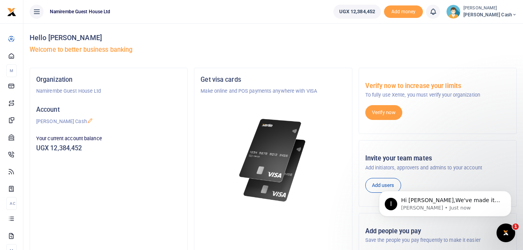  Describe the element at coordinates (438, 86) in the screenshot. I see `h5: Verify now to increase your limits` at that location.